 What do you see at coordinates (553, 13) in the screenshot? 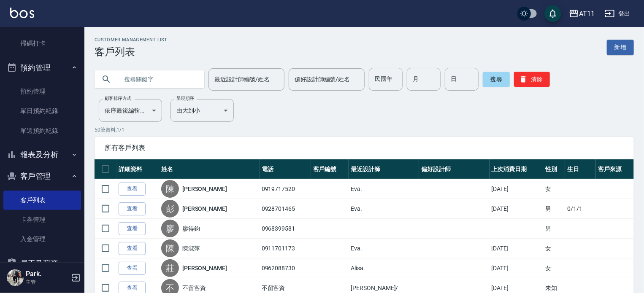
I see `button: save` at bounding box center [553, 13].